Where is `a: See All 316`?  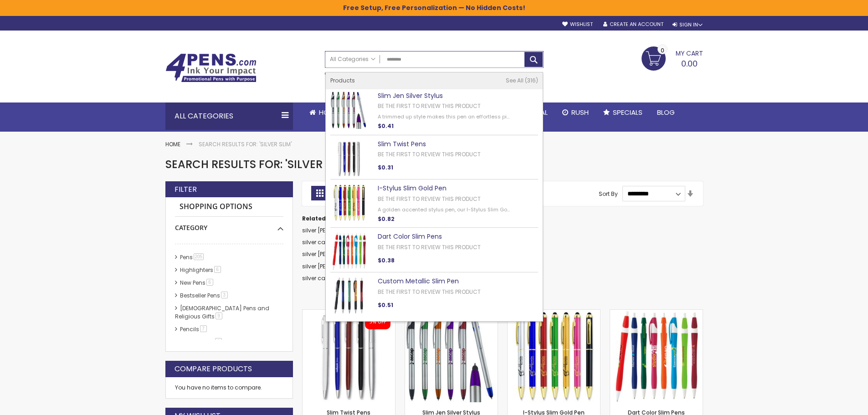
a: See All 316 is located at coordinates (522, 81).